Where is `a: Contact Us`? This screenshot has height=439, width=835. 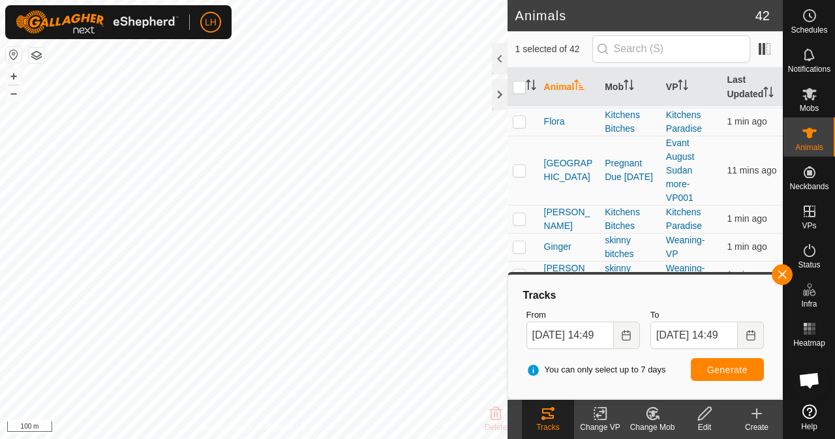
a: Contact Us is located at coordinates (285, 428).